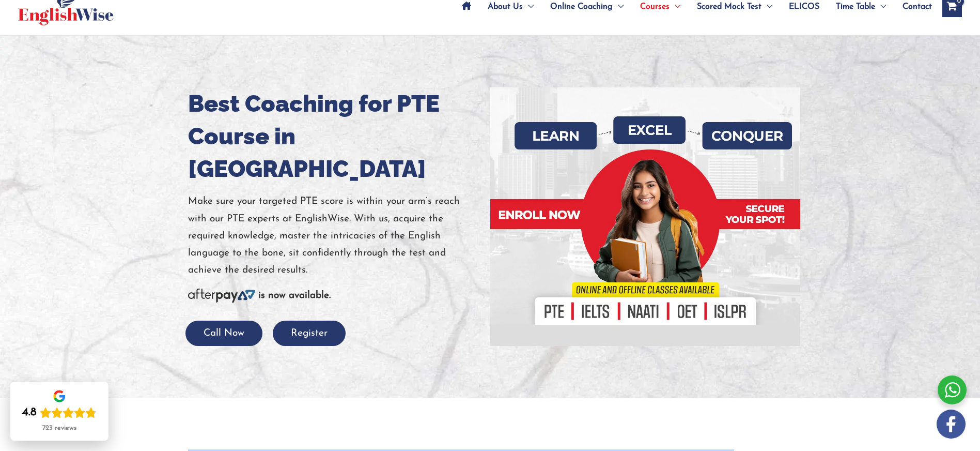  I want to click on img: white-facebook.png, so click(951, 423).